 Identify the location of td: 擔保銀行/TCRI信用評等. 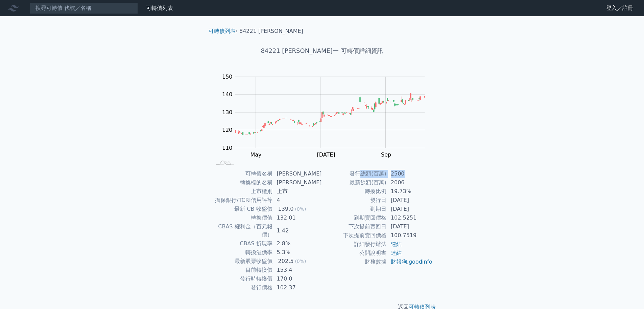
(242, 200).